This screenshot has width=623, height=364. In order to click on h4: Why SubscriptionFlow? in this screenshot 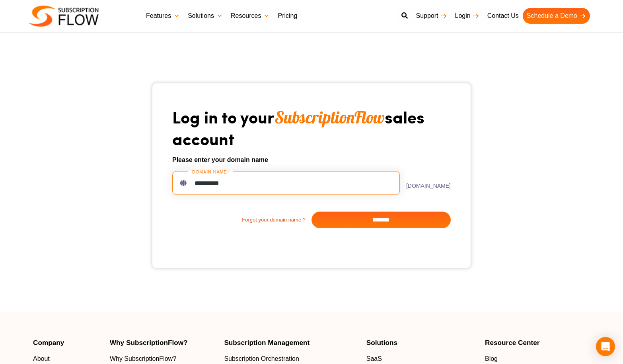, I will do `click(163, 342)`.